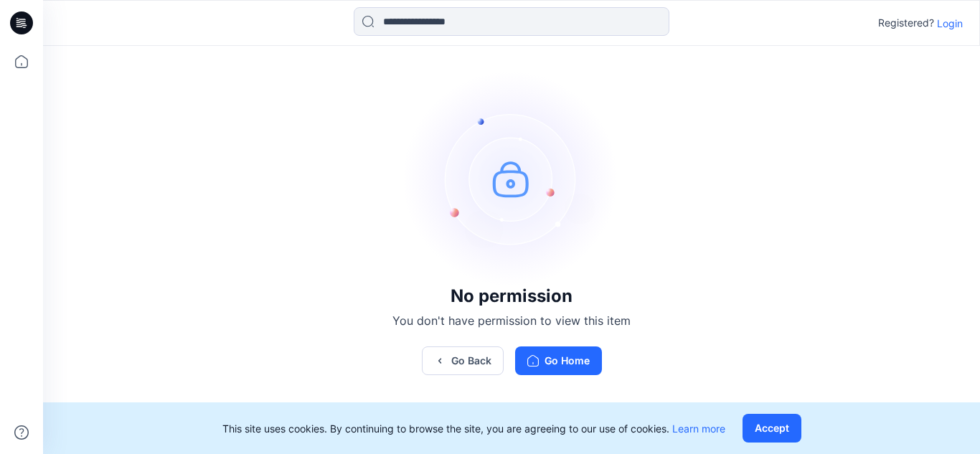  What do you see at coordinates (906, 23) in the screenshot?
I see `p: Registered?` at bounding box center [906, 23].